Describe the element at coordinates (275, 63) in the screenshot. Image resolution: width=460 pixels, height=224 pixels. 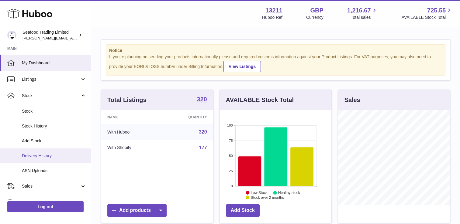
I see `div: If you're planning on sending your products internationally please add required customs informati...` at that location.